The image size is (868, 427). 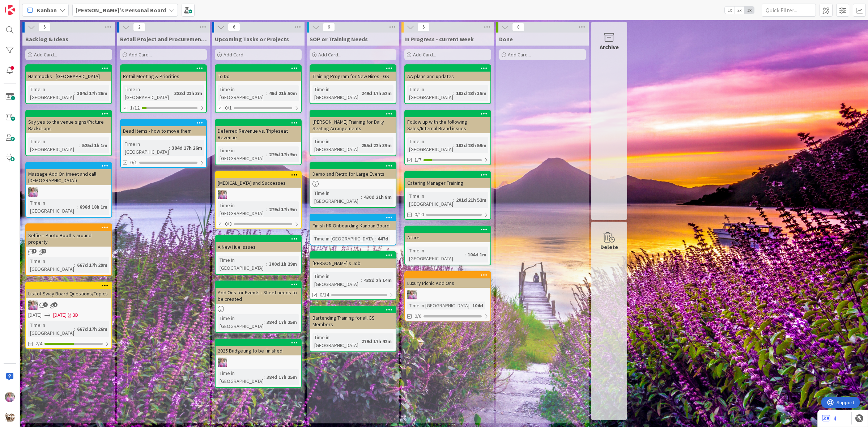 I want to click on img: Visit kanbanzone.com, so click(x=10, y=10).